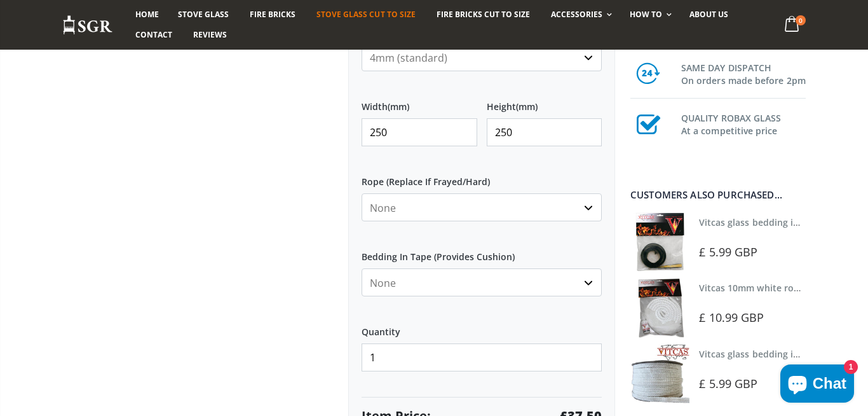 The height and width of the screenshot is (416, 868). Describe the element at coordinates (743, 73) in the screenshot. I see `h3: SAME DAY DISPATCH On orders made before 2pm` at that location.